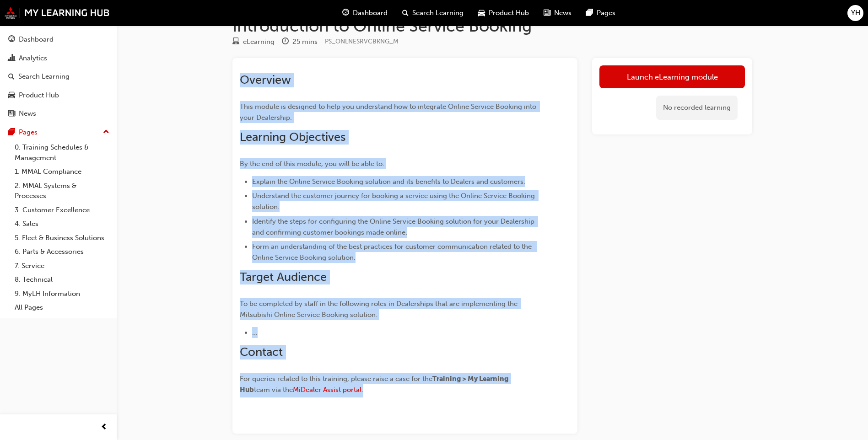  I want to click on div: eLearning, so click(258, 42).